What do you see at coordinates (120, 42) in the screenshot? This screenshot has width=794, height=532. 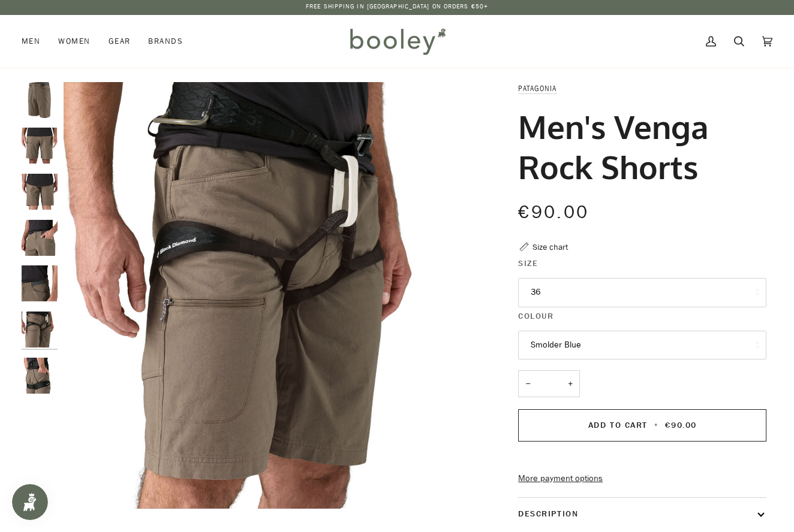 I see `span: Gear` at bounding box center [120, 42].